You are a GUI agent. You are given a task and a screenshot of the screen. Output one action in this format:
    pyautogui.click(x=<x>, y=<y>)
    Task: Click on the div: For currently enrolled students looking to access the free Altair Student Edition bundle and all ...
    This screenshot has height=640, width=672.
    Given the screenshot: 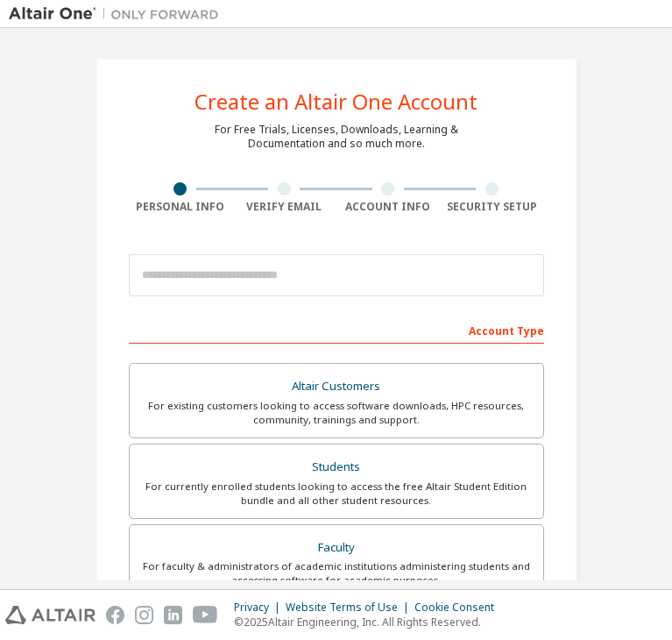 What is the action you would take?
    pyautogui.click(x=336, y=493)
    